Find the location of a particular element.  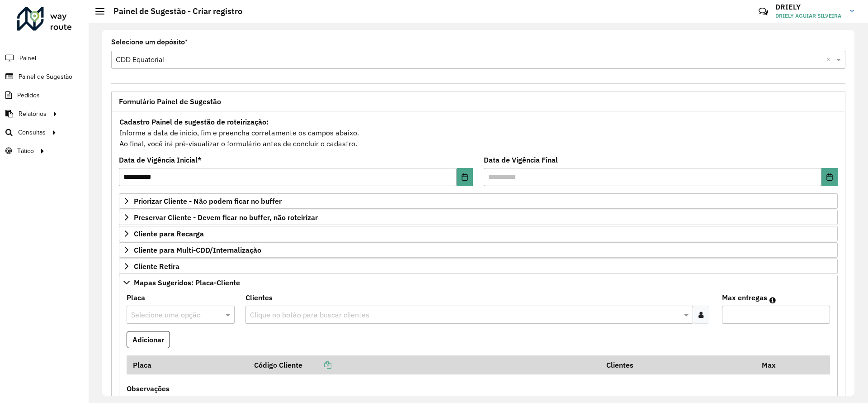

a: Preservar Cliente - Devem ficar no buffer, não roteirizar is located at coordinates (478, 217).